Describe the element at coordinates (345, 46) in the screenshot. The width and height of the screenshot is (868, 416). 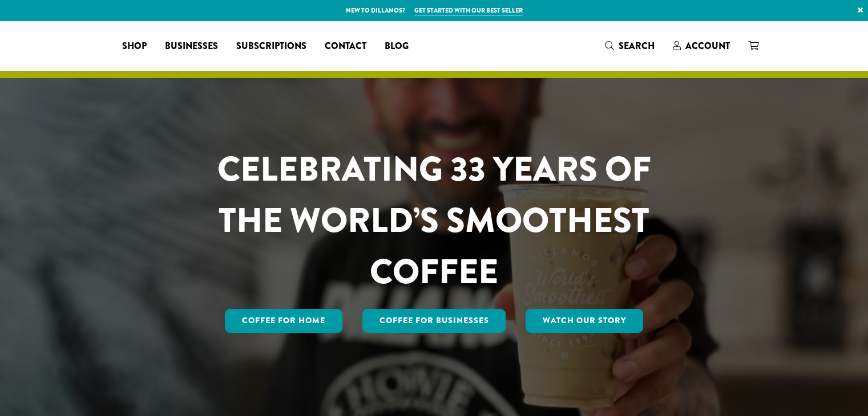
I see `span: Contact` at that location.